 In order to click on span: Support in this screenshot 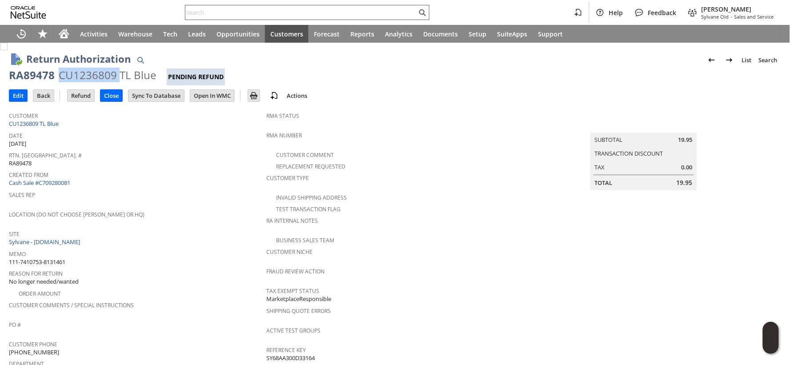, I will do `click(551, 34)`.